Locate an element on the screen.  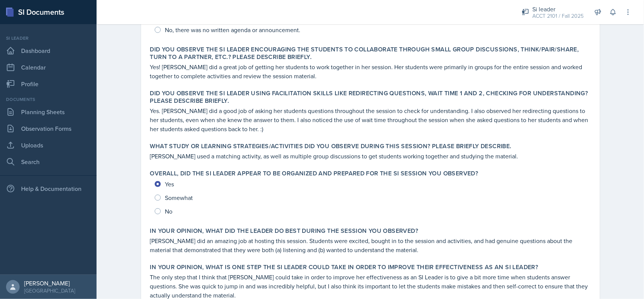
label: In your opinion, what is ONE step the SI Leader could take in order to improve their effectivenes... is located at coordinates (344, 267).